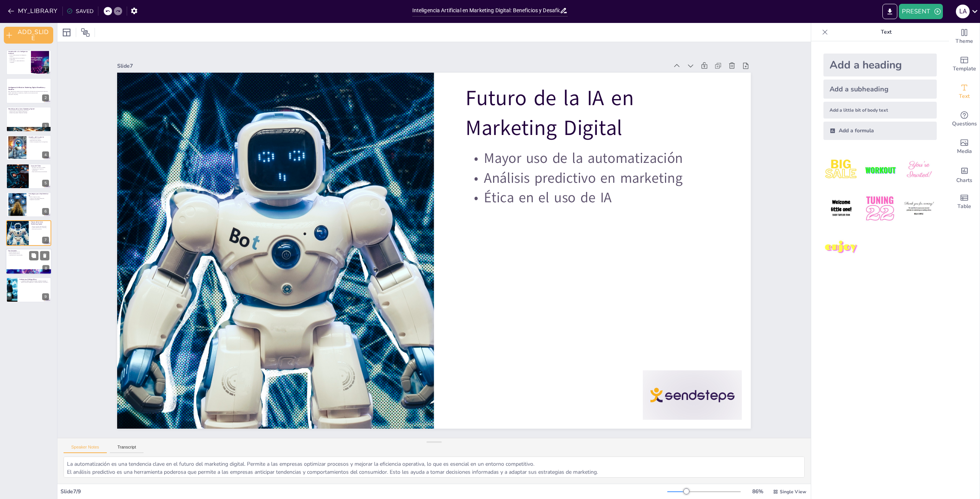  What do you see at coordinates (880, 65) in the screenshot?
I see `div: Add a heading` at bounding box center [880, 65].